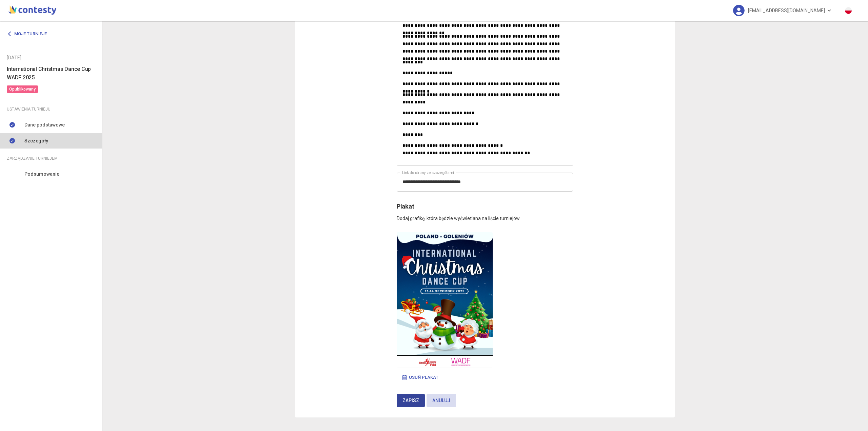 Image resolution: width=868 pixels, height=431 pixels. Describe the element at coordinates (37, 140) in the screenshot. I see `span: Szczegóły` at that location.